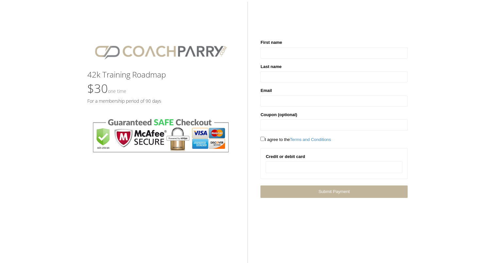 The height and width of the screenshot is (263, 495). I want to click on label: Email, so click(266, 91).